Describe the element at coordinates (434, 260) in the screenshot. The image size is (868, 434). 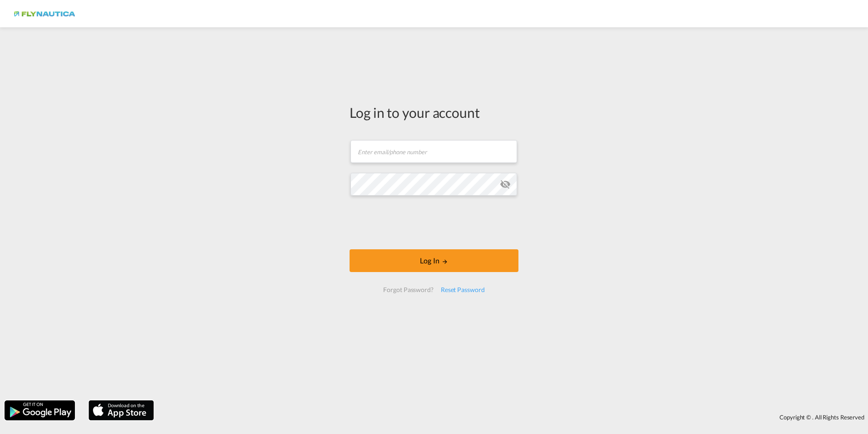
I see `button: LOGIN` at that location.